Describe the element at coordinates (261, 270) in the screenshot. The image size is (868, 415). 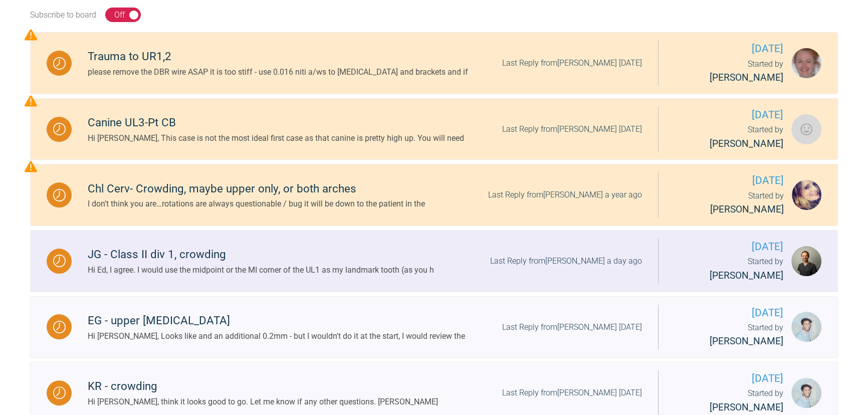
I see `div: Hi Ed, I agree. I would use the midpoint or the MI corner of the UL1 as my landmark tooth (as you h` at that location.